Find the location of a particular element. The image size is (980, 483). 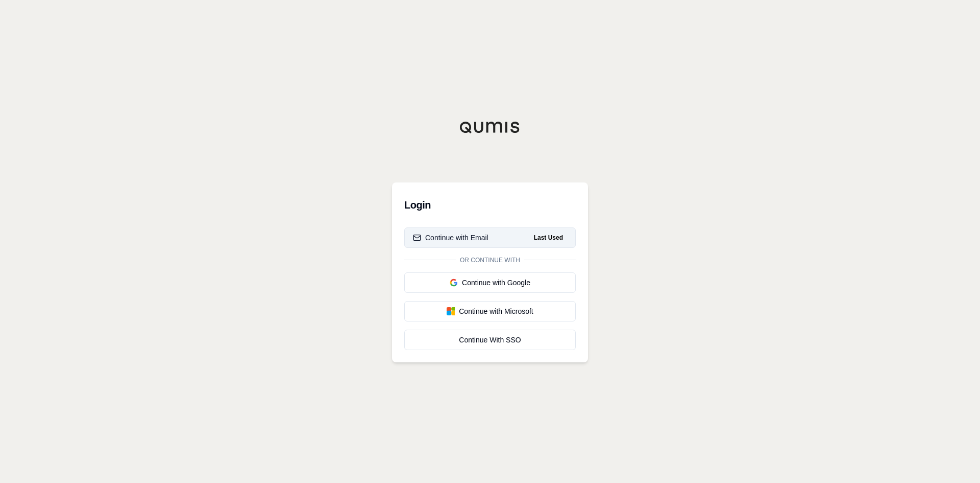

button: Continue with Google is located at coordinates (490, 282).